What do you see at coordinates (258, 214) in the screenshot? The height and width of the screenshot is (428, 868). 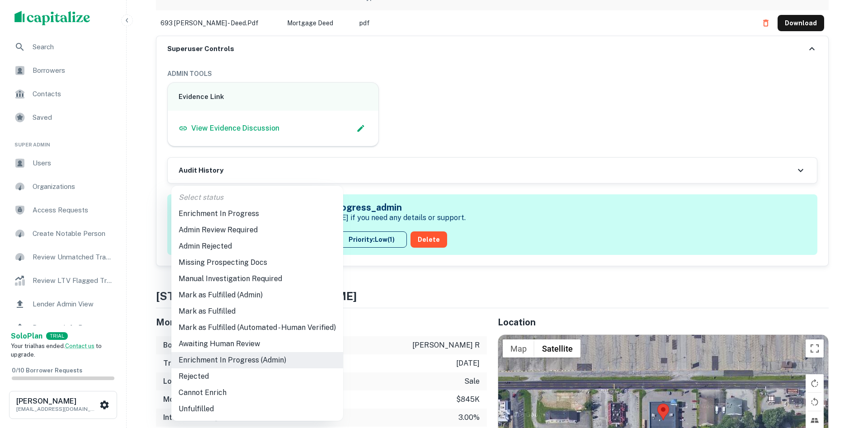 I see `li: Enrichment In Progress` at bounding box center [258, 214].